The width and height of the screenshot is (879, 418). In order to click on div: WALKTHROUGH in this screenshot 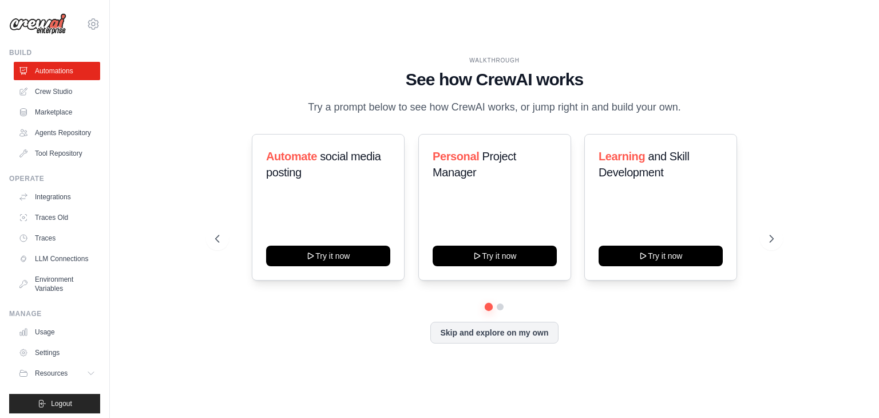, I will do `click(495, 60)`.